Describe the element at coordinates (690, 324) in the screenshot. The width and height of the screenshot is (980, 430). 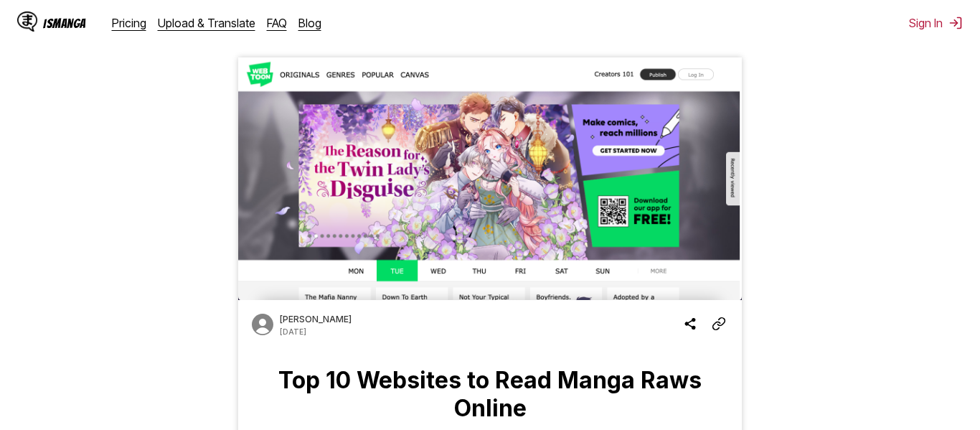
I see `img: Share blog` at that location.